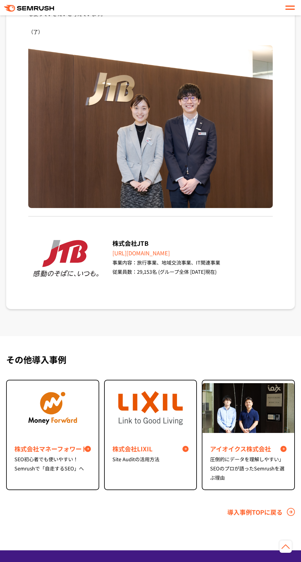  What do you see at coordinates (151, 366) in the screenshot?
I see `h2: その他導入事例` at bounding box center [151, 366].